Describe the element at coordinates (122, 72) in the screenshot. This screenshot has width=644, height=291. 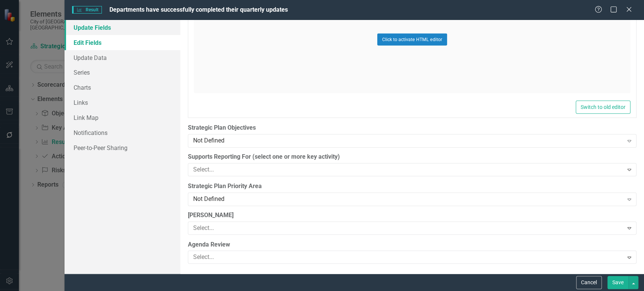
I see `a: Series` at that location.